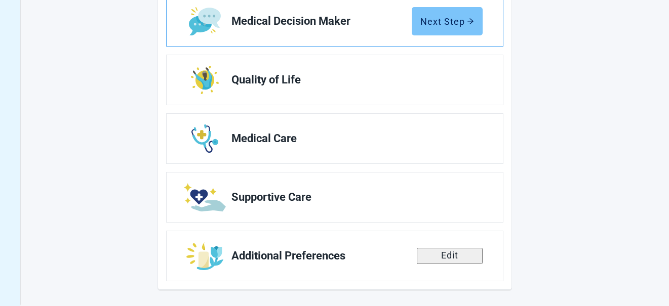 This screenshot has height=306, width=669. I want to click on span: arrow-right, so click(470, 21).